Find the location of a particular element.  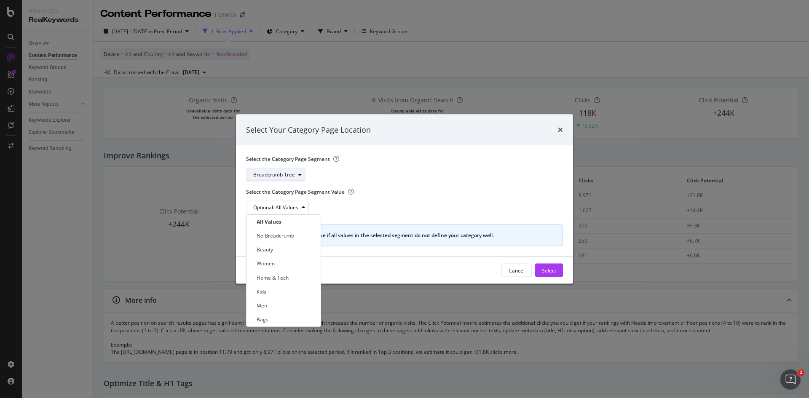

button: Breadcrumb Tree is located at coordinates (276, 175).